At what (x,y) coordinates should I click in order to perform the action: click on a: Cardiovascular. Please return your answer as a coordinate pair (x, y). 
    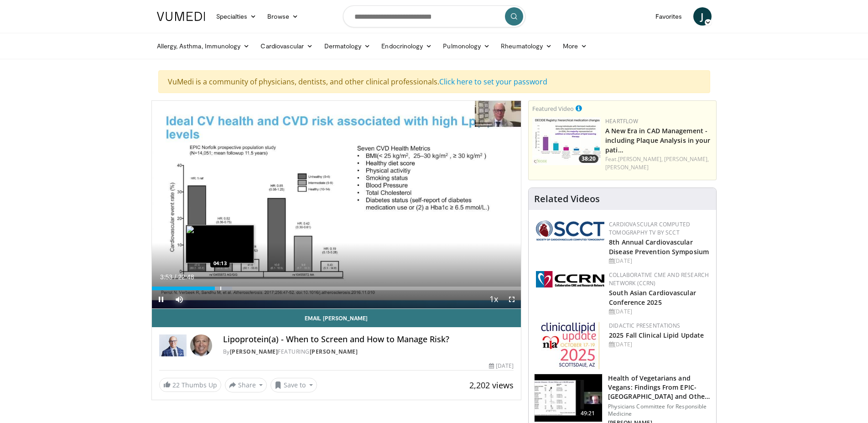
    Looking at the image, I should click on (287, 46).